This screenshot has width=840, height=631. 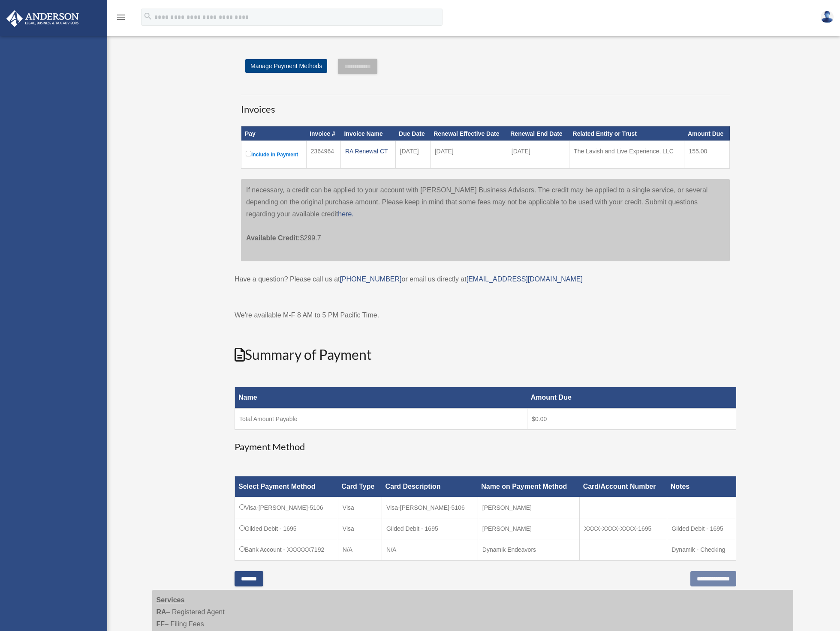 I want to click on td: Dynamik - Checking, so click(x=702, y=550).